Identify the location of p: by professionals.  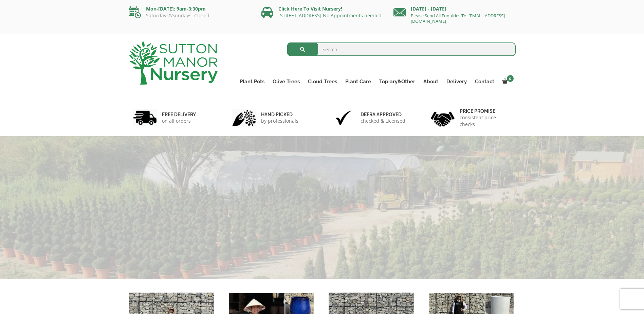
(280, 121).